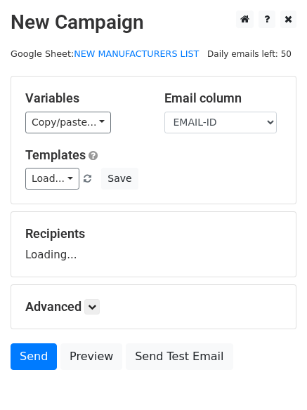 The width and height of the screenshot is (307, 410). Describe the element at coordinates (249, 53) in the screenshot. I see `a: Daily emails left: 50` at that location.